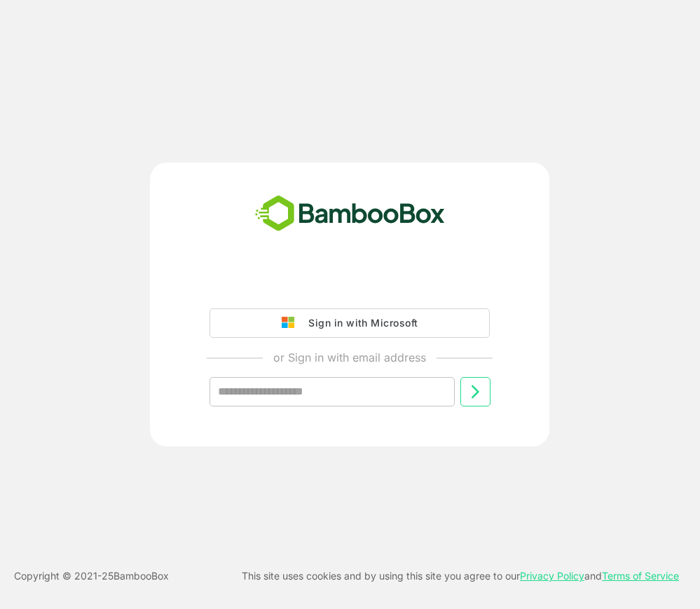 The height and width of the screenshot is (609, 700). I want to click on p: or Sign in with email address, so click(350, 357).